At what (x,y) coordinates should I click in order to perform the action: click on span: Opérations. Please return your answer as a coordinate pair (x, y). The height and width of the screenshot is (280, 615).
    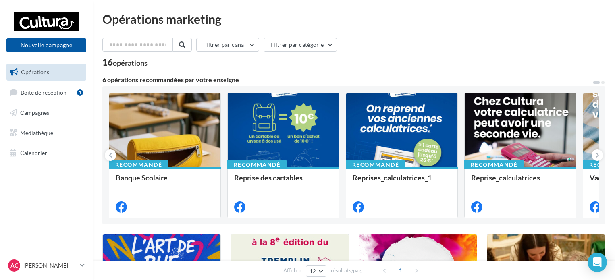
    Looking at the image, I should click on (35, 72).